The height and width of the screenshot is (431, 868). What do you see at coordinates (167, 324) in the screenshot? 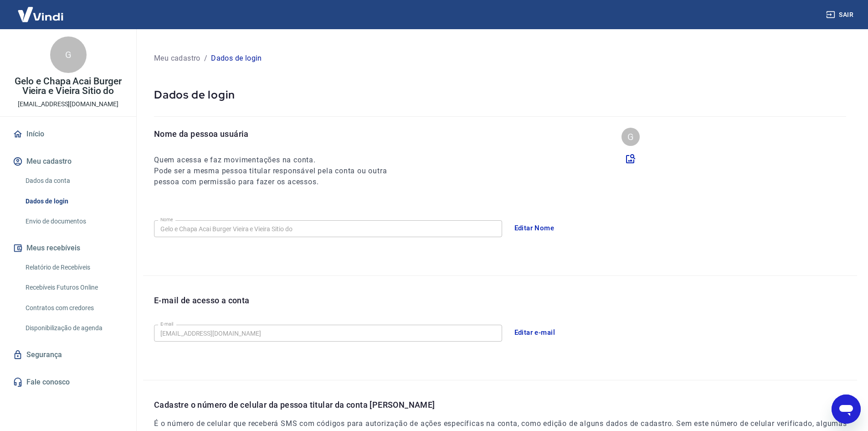
I see `label: E-mail` at bounding box center [167, 324].